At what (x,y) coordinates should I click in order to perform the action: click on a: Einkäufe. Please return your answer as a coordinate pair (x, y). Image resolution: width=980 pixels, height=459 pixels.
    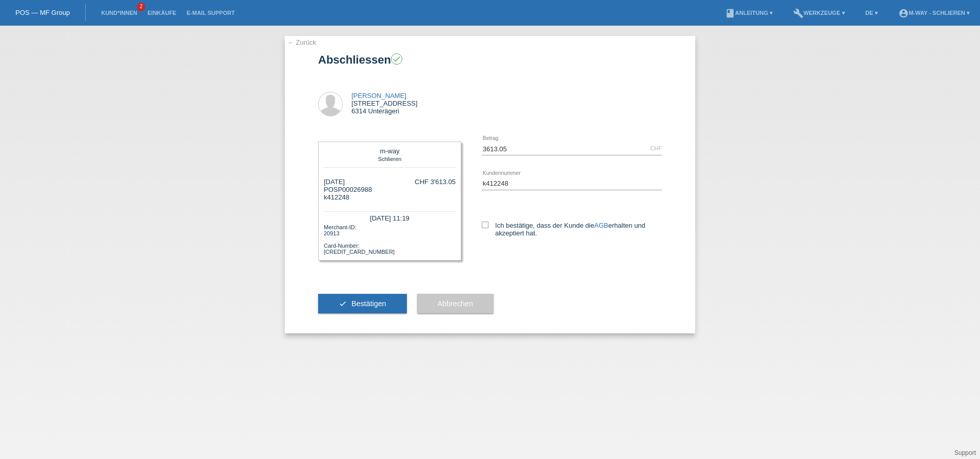
    Looking at the image, I should click on (162, 13).